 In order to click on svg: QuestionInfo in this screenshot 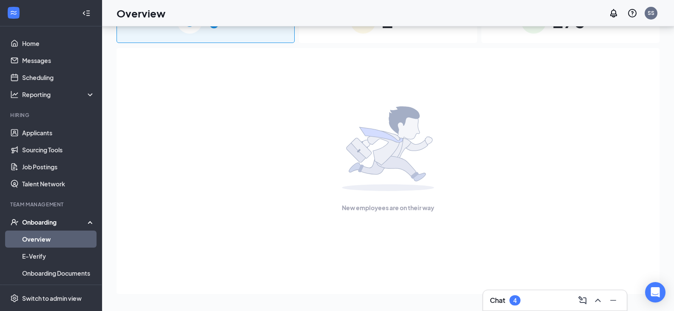, I will do `click(632, 13)`.